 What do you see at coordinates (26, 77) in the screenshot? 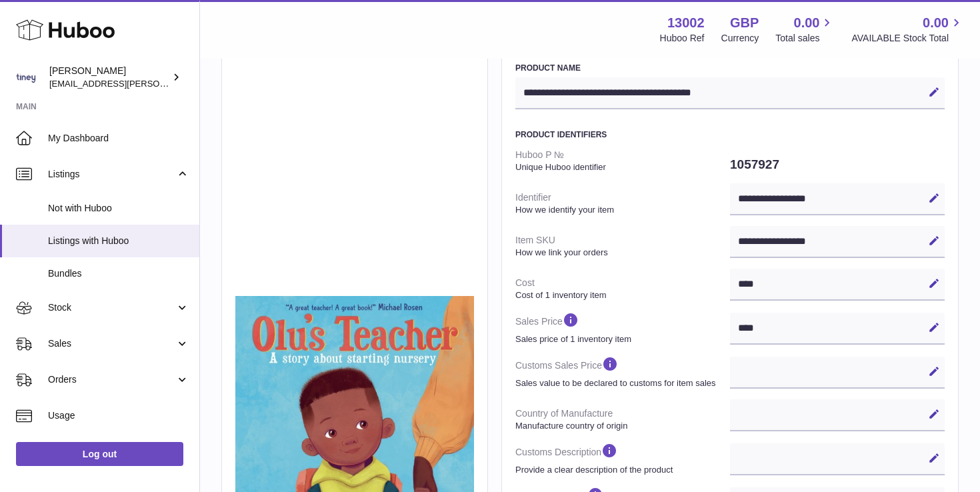
I see `img: services@tiney.co` at bounding box center [26, 77].